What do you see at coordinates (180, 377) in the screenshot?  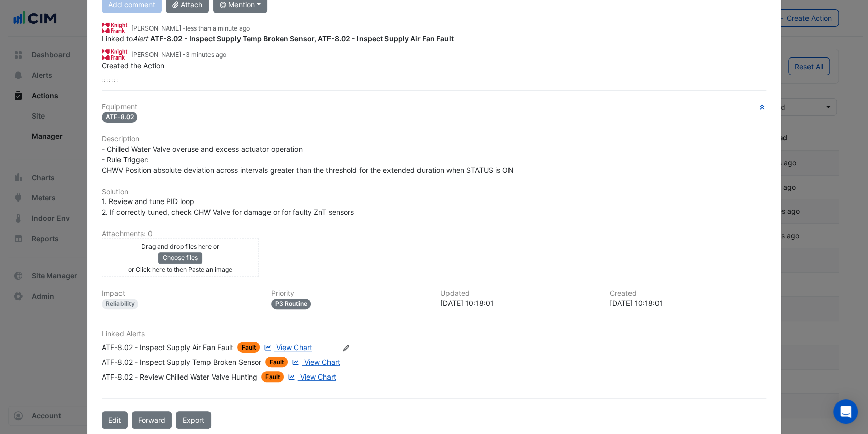 I see `div: ATF-8.02 - Review Chilled Water Valve Hunting` at bounding box center [180, 377].